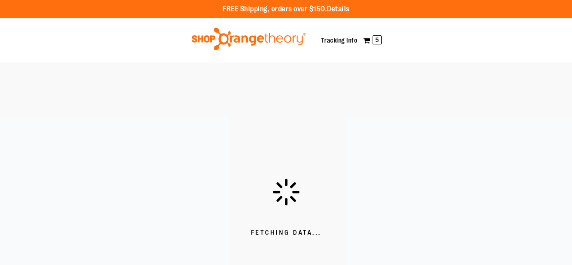 The width and height of the screenshot is (572, 265). I want to click on span: Fetching Data..., so click(286, 232).